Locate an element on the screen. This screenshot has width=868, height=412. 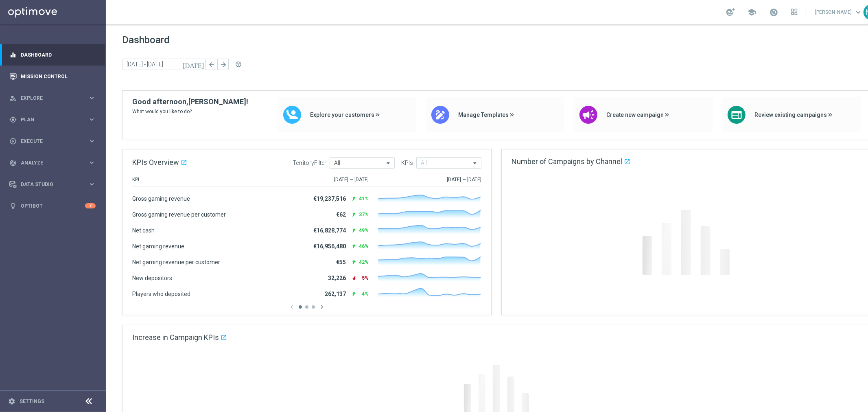
a: Settings is located at coordinates (32, 401).